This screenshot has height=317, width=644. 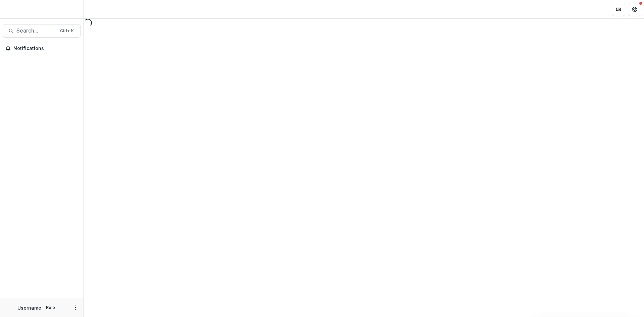 What do you see at coordinates (42, 49) in the screenshot?
I see `button: Notifications` at bounding box center [42, 49].